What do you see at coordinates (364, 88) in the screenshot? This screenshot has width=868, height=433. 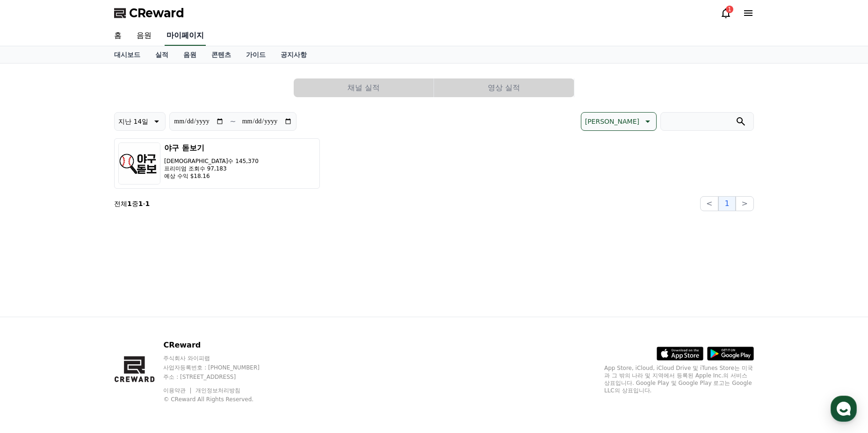 I see `a: 채널 실적` at bounding box center [364, 88].